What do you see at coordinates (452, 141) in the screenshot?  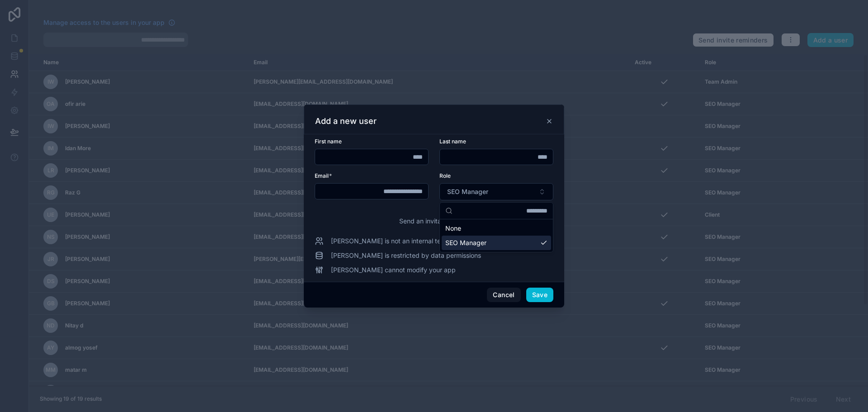 I see `span: Last name` at bounding box center [452, 141].